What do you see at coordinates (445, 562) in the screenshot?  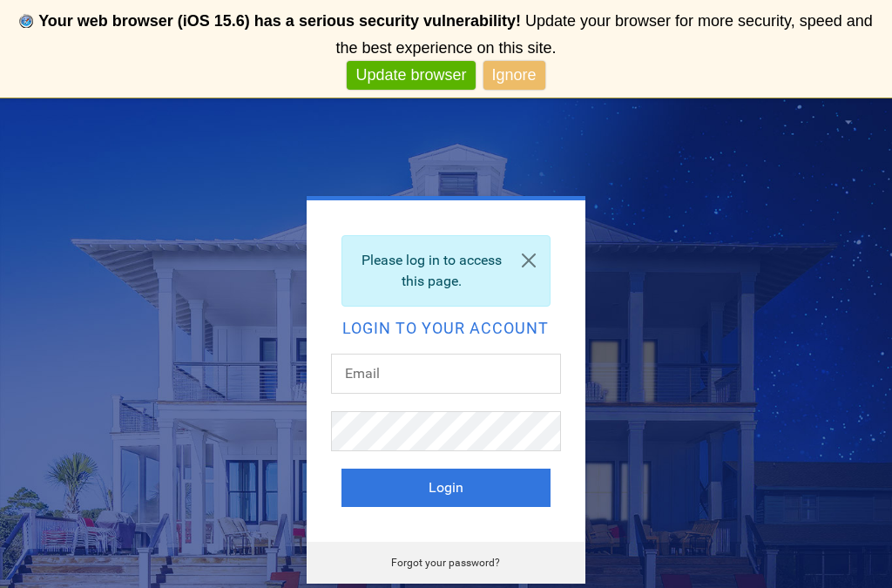 I see `a: Forgot your password?` at bounding box center [445, 562].